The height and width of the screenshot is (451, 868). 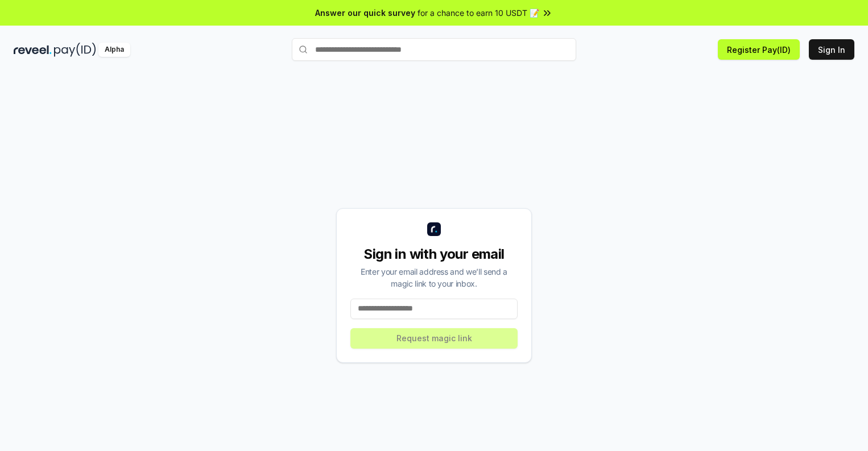 I want to click on img: logo_small, so click(x=434, y=229).